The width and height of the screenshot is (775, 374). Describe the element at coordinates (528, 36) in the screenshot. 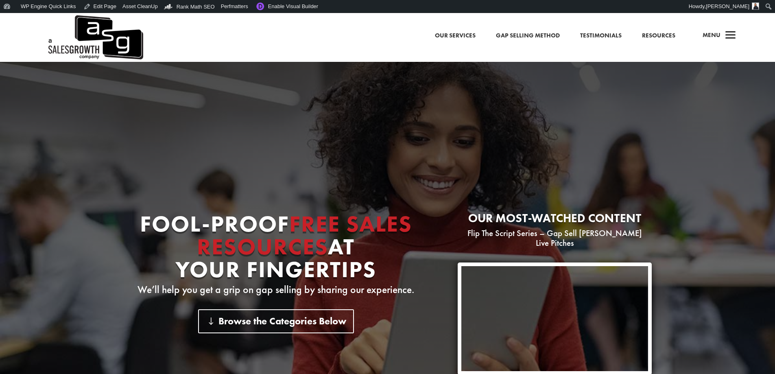

I see `a: Gap Selling Method` at that location.